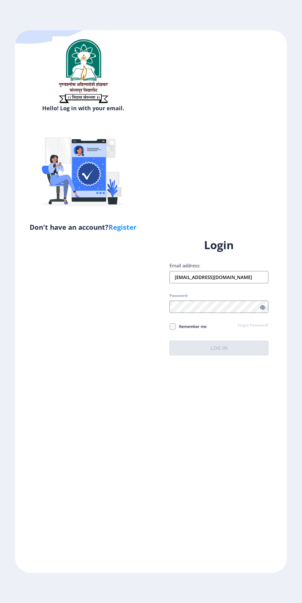  What do you see at coordinates (179, 296) in the screenshot?
I see `label: Password:` at bounding box center [179, 296].